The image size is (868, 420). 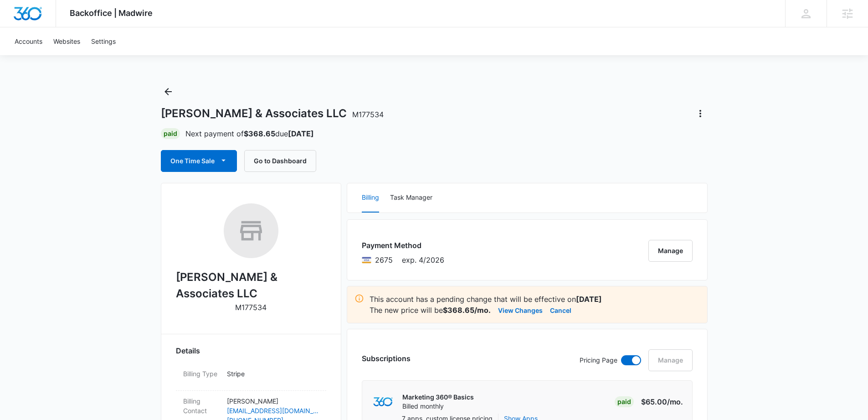 What do you see at coordinates (168, 92) in the screenshot?
I see `button: Back` at bounding box center [168, 92].